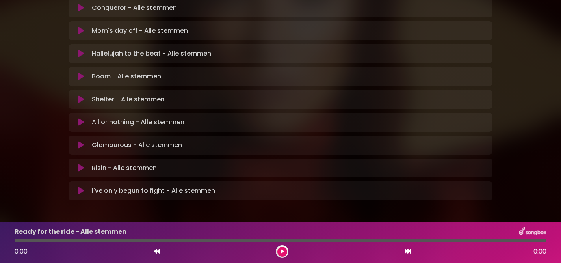 The width and height of the screenshot is (561, 263). Describe the element at coordinates (128, 99) in the screenshot. I see `p: Shelter - Alle stemmen` at that location.